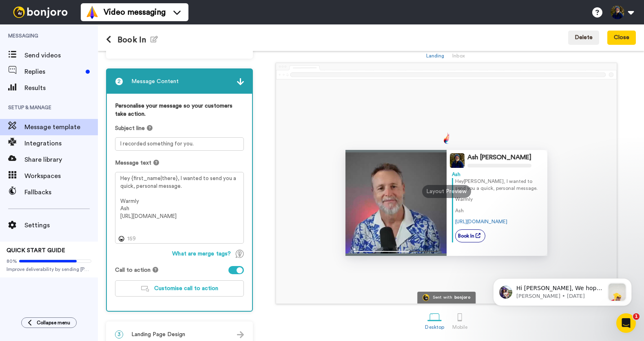  What do you see at coordinates (396, 250) in the screenshot?
I see `img: player-controls-full.svg` at bounding box center [396, 250].